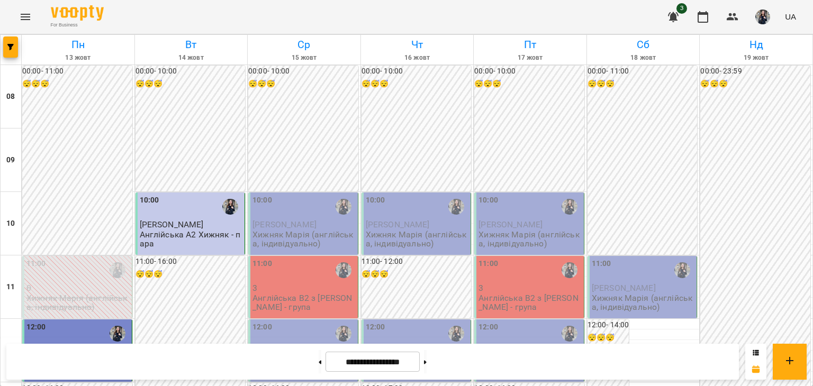 This screenshot has width=813, height=386. I want to click on span: 3, so click(681, 8).